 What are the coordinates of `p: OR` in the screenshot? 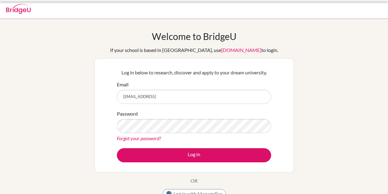 It's located at (194, 180).